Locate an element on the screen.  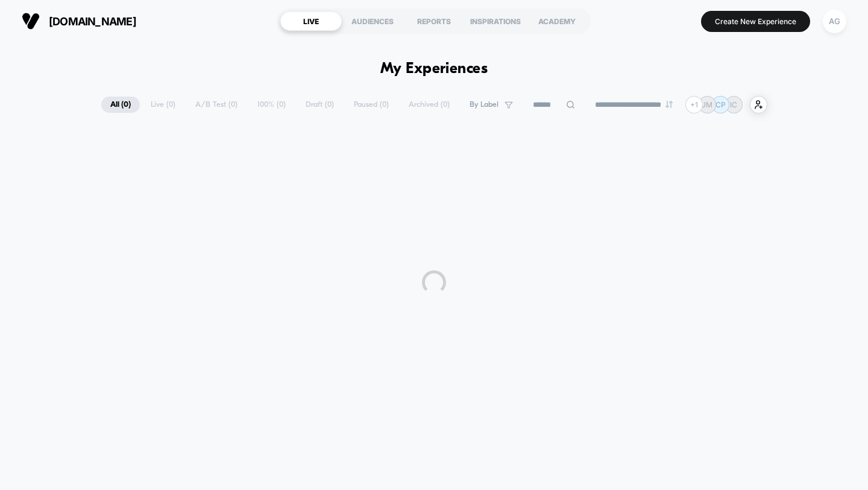
h1: My Experiences is located at coordinates (434, 69).